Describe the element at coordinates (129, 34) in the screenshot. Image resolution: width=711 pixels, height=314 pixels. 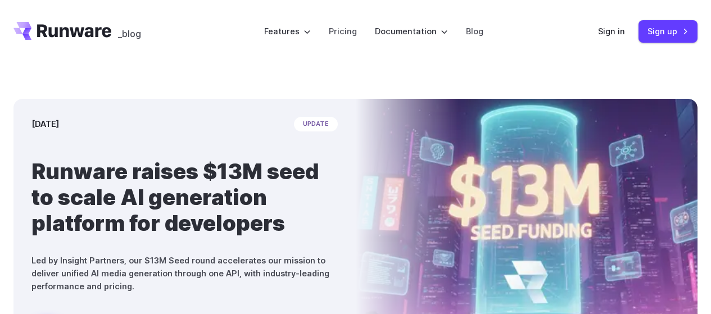
I see `span: _blog` at that location.